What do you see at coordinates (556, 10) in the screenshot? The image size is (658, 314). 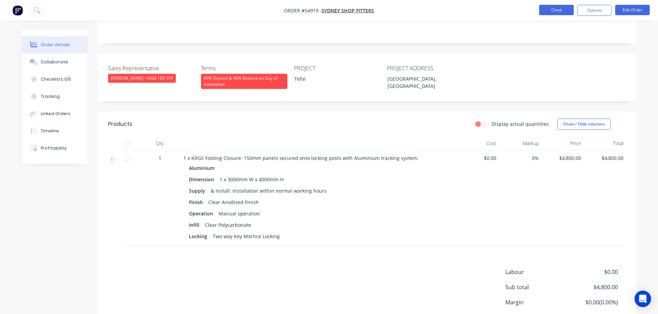 I see `button: Close` at bounding box center [556, 10].